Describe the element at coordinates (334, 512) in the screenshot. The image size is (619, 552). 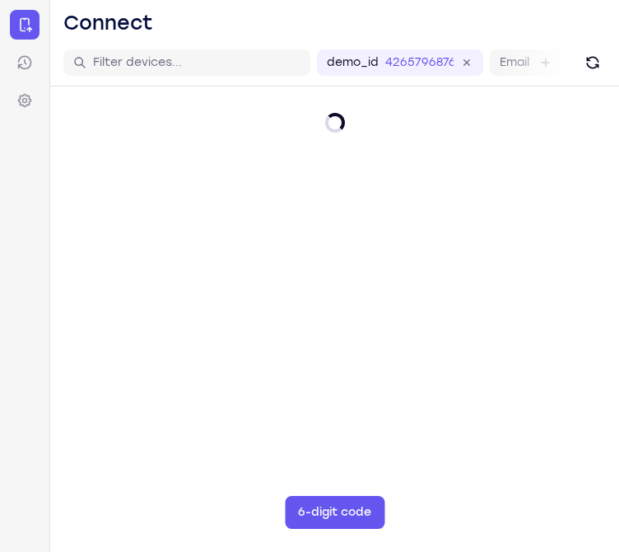
I see `button: 6-digit code` at that location.